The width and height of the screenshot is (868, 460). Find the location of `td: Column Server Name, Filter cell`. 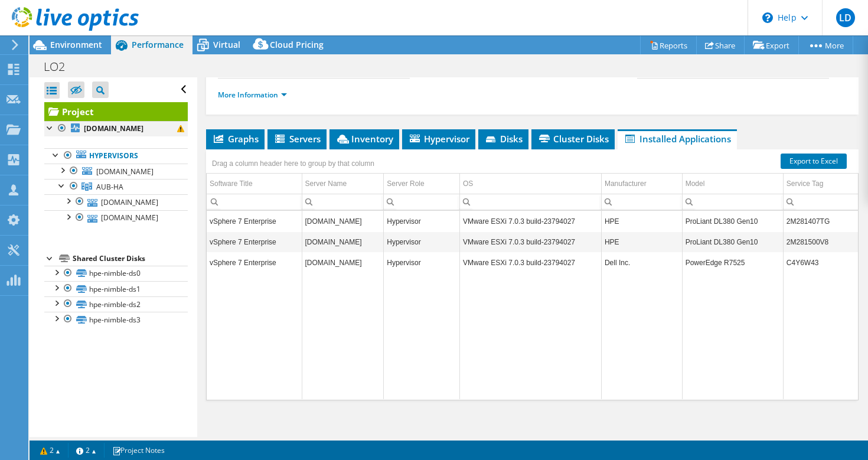

td: Column Server Name, Filter cell is located at coordinates (343, 201).